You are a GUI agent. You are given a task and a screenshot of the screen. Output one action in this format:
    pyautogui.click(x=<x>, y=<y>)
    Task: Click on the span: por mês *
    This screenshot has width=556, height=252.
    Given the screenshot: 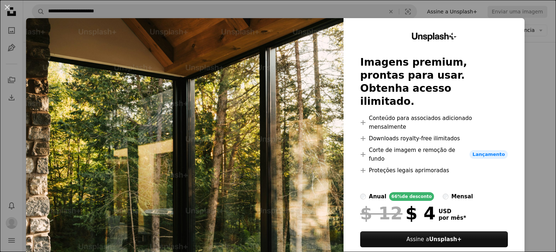 What is the action you would take?
    pyautogui.click(x=453, y=218)
    